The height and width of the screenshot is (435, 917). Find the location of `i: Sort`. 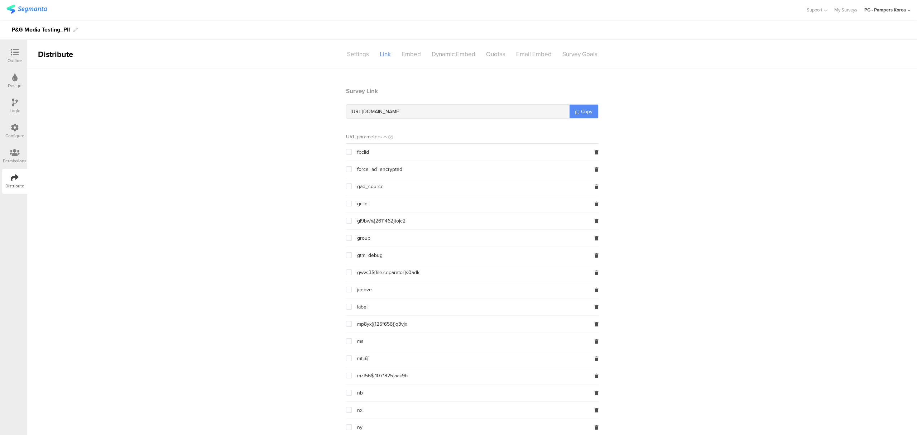

i: Sort is located at coordinates (385, 137).